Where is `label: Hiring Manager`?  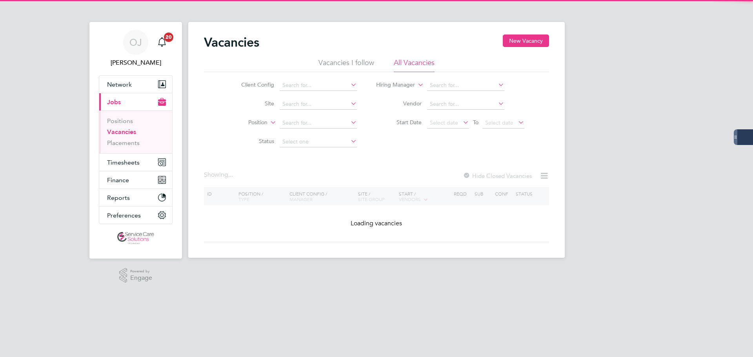 label: Hiring Manager is located at coordinates (392, 85).